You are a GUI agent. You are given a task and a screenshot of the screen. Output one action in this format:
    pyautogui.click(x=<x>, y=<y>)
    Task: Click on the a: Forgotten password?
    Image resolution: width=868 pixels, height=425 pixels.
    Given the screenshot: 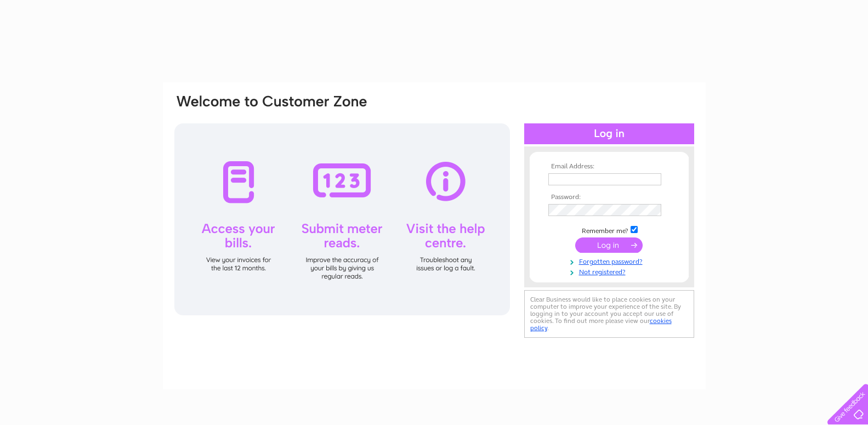 What is the action you would take?
    pyautogui.click(x=610, y=261)
    